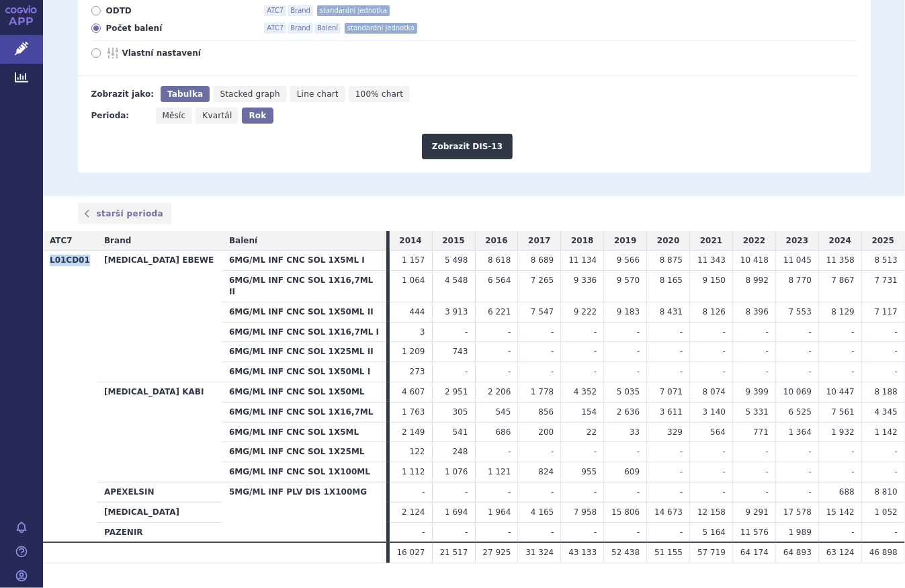  I want to click on span: 824, so click(545, 472).